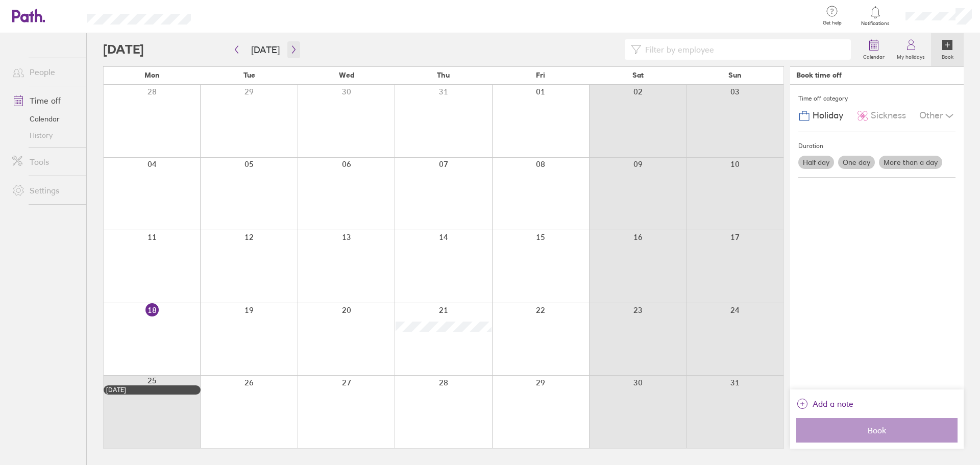 The height and width of the screenshot is (465, 980). I want to click on a: History, so click(45, 135).